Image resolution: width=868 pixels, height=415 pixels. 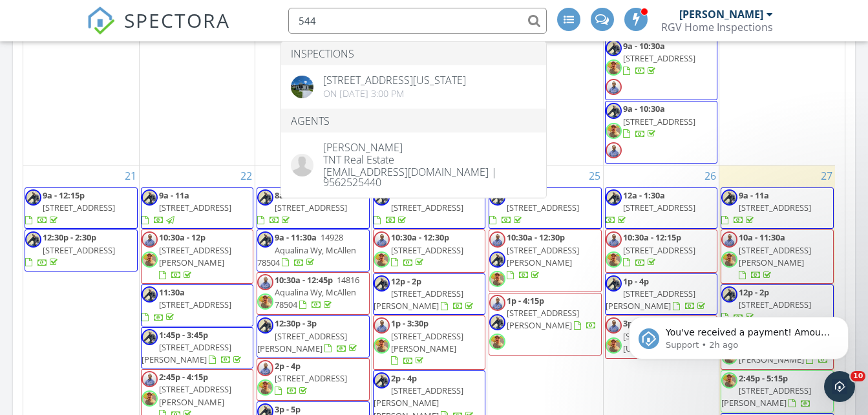 I want to click on img: 9567443%2Fcover_photos%2F1974QczC8a8Jsk8pqmx8%2Foriginal.jpg, so click(x=302, y=87).